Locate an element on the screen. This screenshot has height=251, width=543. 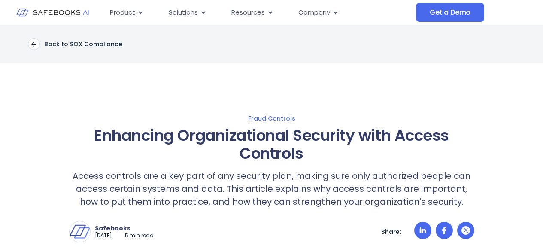
a: Get a Demo is located at coordinates (450, 12).